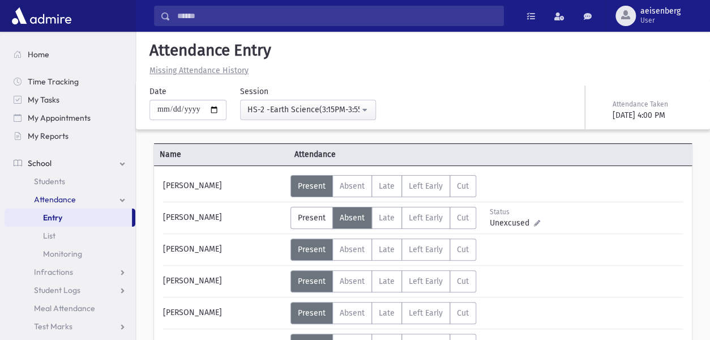  What do you see at coordinates (199, 70) in the screenshot?
I see `u: Missing Attendance History` at bounding box center [199, 70].